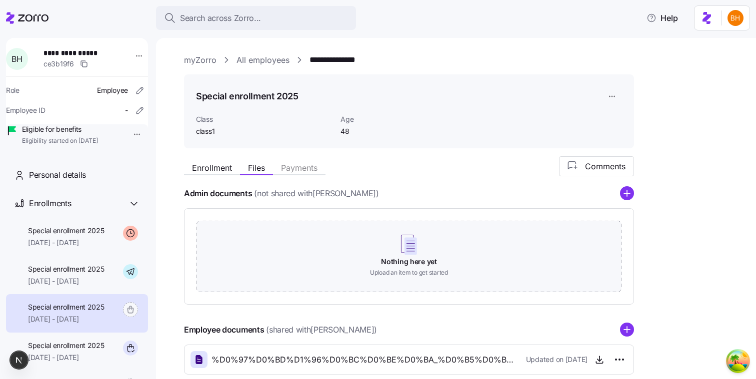 This screenshot has width=756, height=379. I want to click on span: Files, so click(256, 168).